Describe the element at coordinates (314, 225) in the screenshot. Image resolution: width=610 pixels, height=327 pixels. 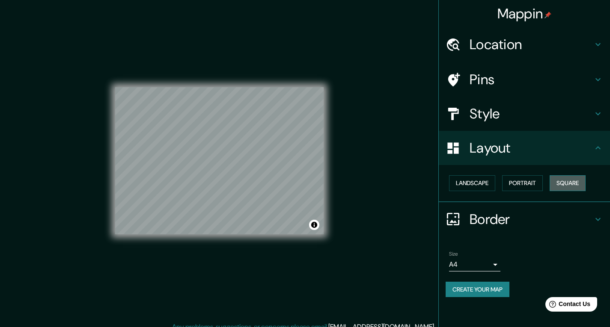
I see `button: Toggle attribution` at that location.